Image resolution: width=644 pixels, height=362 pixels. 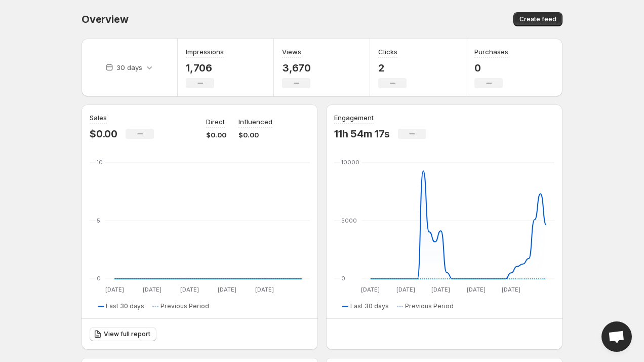 What do you see at coordinates (351, 162) in the screenshot?
I see `text: 10000` at bounding box center [351, 162].